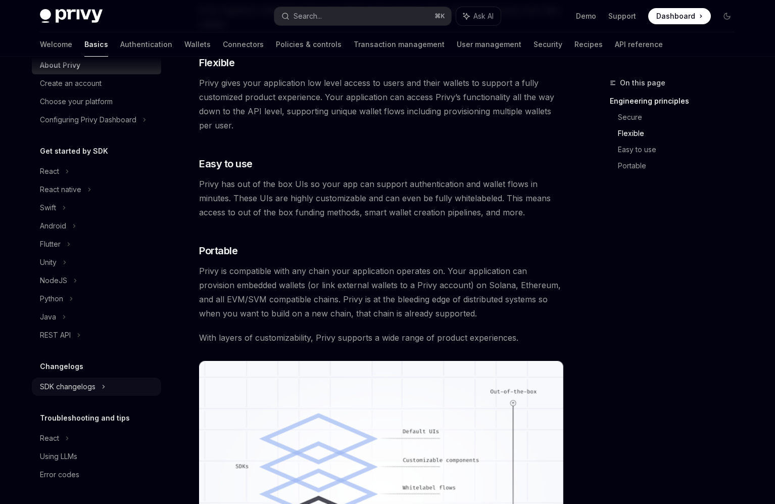 The height and width of the screenshot is (504, 775). What do you see at coordinates (681, 166) in the screenshot?
I see `a: Portable` at bounding box center [681, 166].